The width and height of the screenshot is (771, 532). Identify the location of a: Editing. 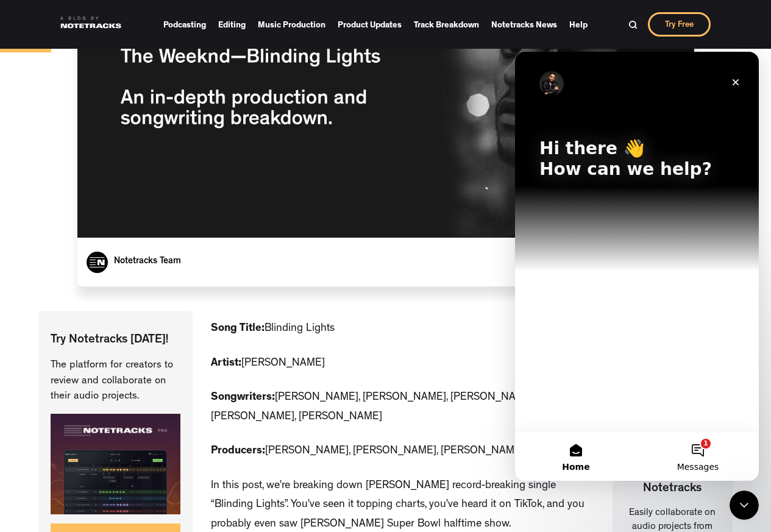
(231, 25).